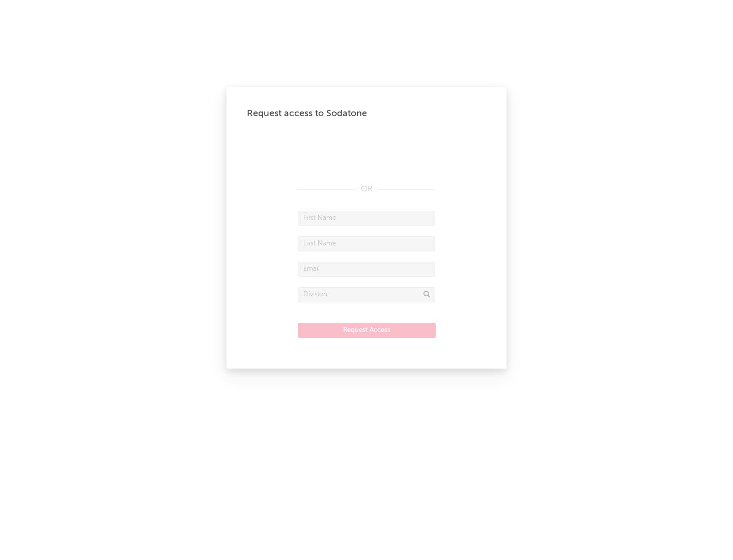 Image resolution: width=733 pixels, height=560 pixels. Describe the element at coordinates (367, 269) in the screenshot. I see `input: Email` at that location.